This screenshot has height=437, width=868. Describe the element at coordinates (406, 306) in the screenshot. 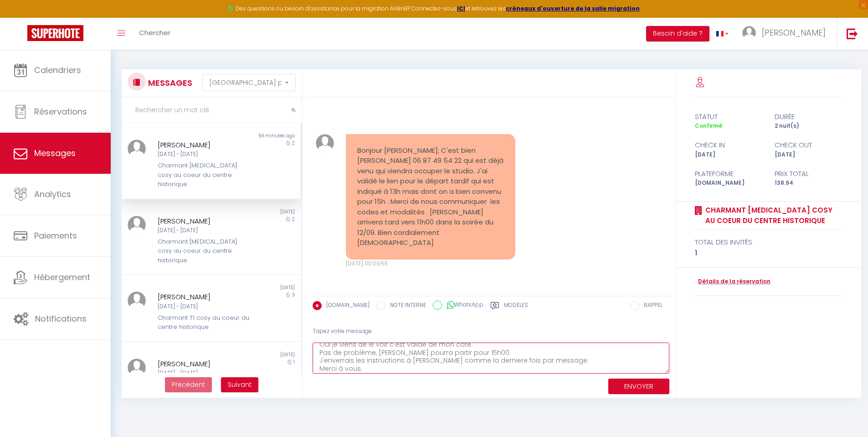

I see `label: NOTE INTERNE` at that location.